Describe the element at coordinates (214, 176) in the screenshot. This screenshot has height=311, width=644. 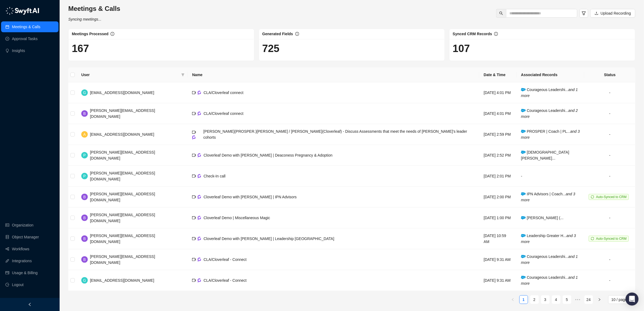
I see `span: Check-In call` at that location.